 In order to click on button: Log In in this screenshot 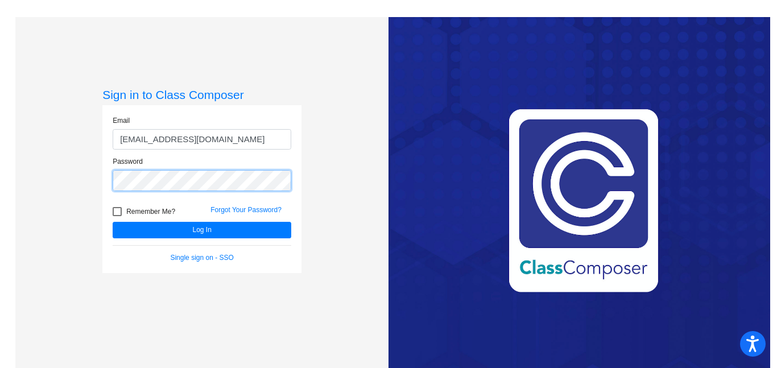, I will do `click(202, 230)`.